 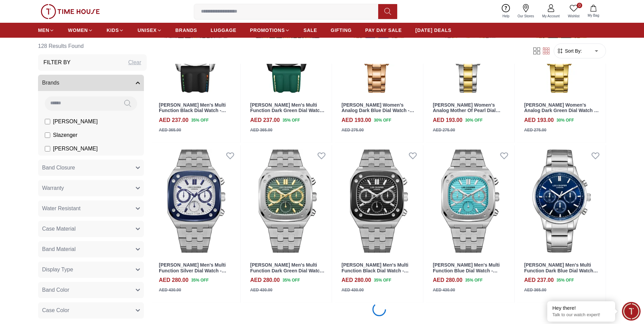 What do you see at coordinates (186, 30) in the screenshot?
I see `span: BRANDS` at bounding box center [186, 30].